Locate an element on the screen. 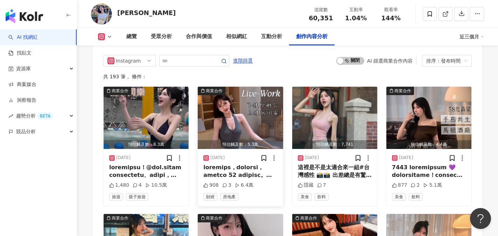 This screenshot has height=236, width=498. div: 共 193 筆 ， 條件： is located at coordinates (288, 77).